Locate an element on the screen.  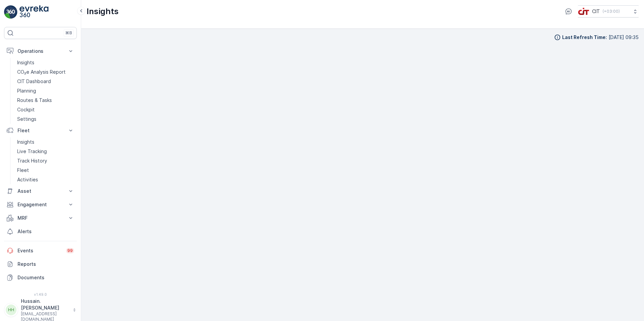
p: ( +03:00 ) is located at coordinates (611, 11).